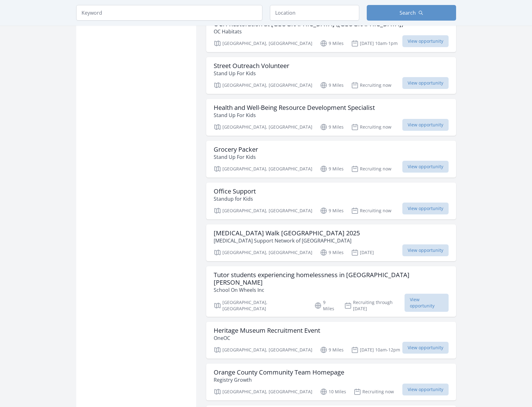 This screenshot has height=407, width=532. What do you see at coordinates (266, 330) in the screenshot?
I see `h3: Heritage Museum Recruitment Event` at bounding box center [266, 330].